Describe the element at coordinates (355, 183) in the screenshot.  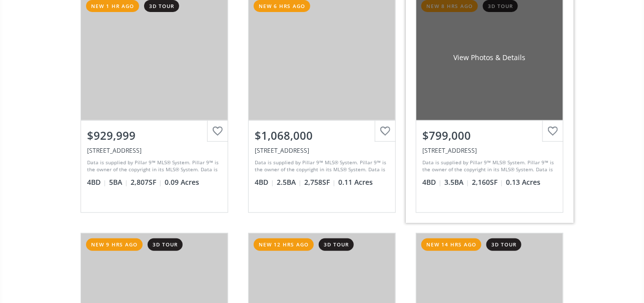
I see `span: 0.11 Acres` at that location.